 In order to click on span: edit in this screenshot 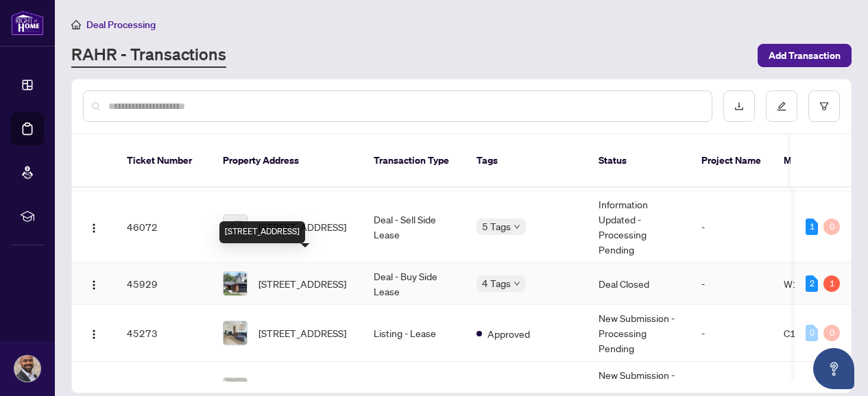, I will do `click(782, 107)`.